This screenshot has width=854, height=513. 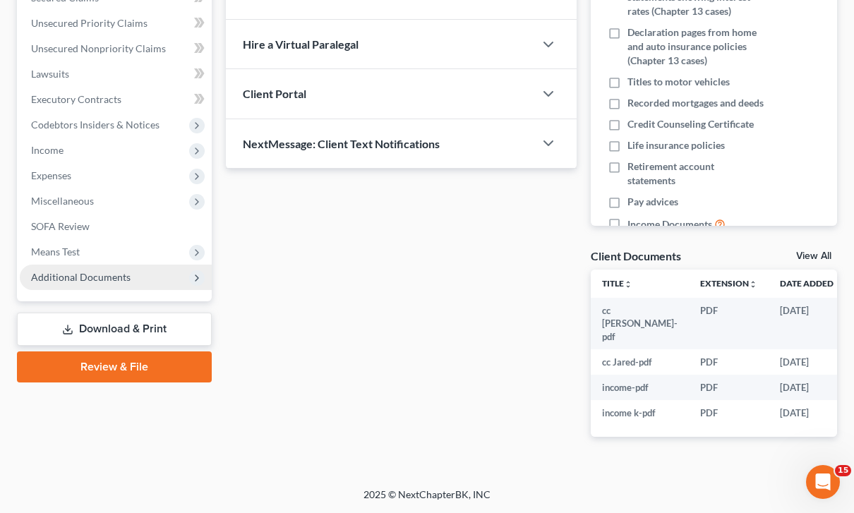 What do you see at coordinates (636, 255) in the screenshot?
I see `div: Client Documents` at bounding box center [636, 255].